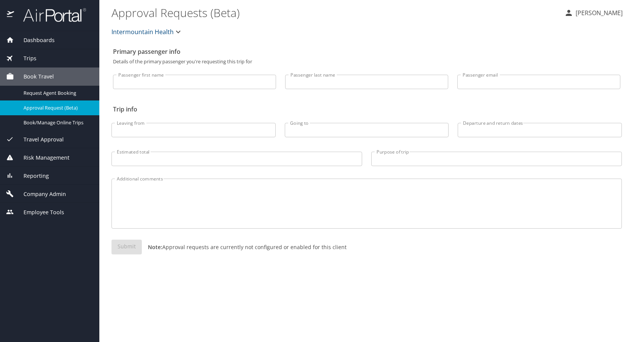  Describe the element at coordinates (40, 194) in the screenshot. I see `span: Company Admin` at that location.